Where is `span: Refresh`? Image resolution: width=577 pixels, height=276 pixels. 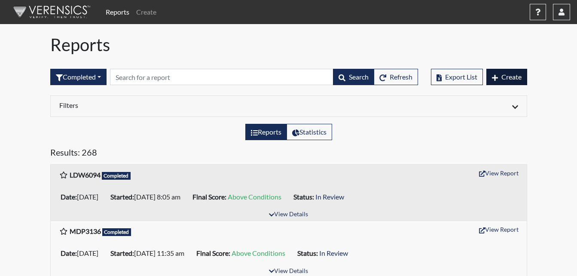 span: Refresh is located at coordinates (401, 76).